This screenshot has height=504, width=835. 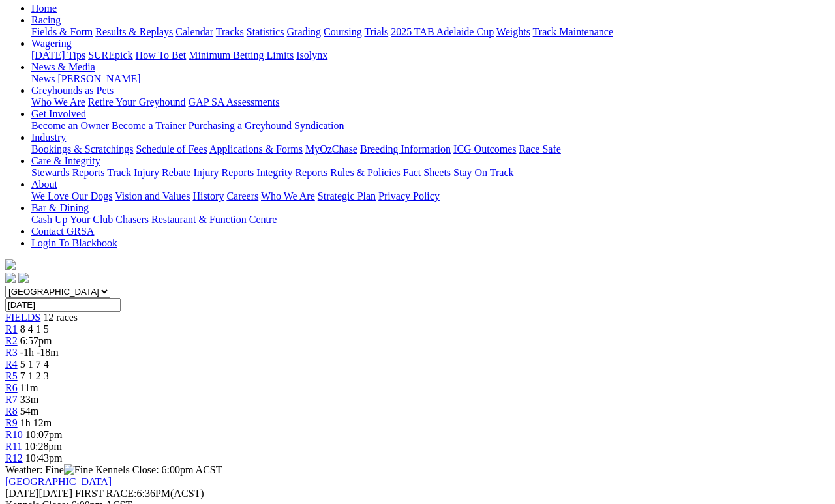 What do you see at coordinates (72, 219) in the screenshot?
I see `a: Cash Up Your Club` at bounding box center [72, 219].